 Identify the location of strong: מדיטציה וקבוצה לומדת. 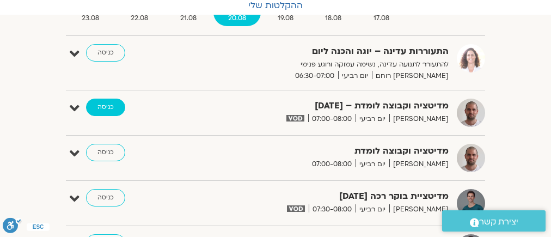
(331, 151).